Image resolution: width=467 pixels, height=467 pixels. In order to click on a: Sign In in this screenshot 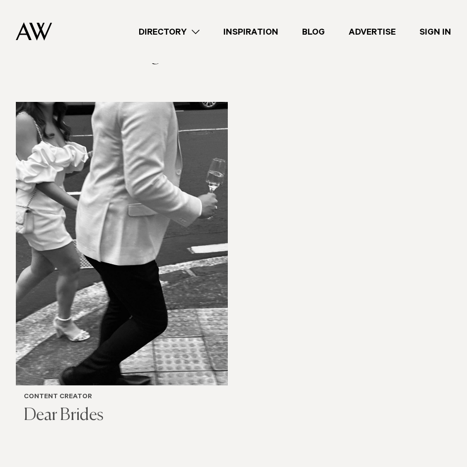, I will do `click(435, 32)`.